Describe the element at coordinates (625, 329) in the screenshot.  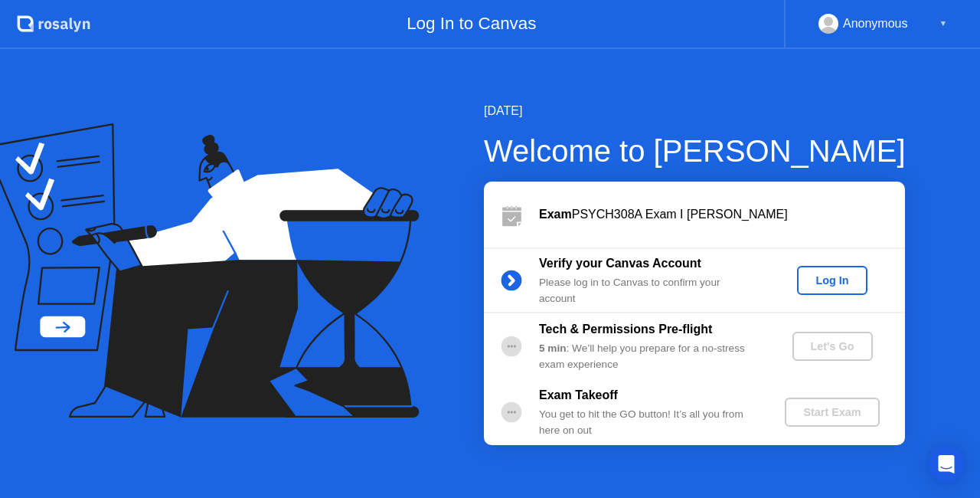
I see `b: Tech & Permissions Pre-flight` at that location.